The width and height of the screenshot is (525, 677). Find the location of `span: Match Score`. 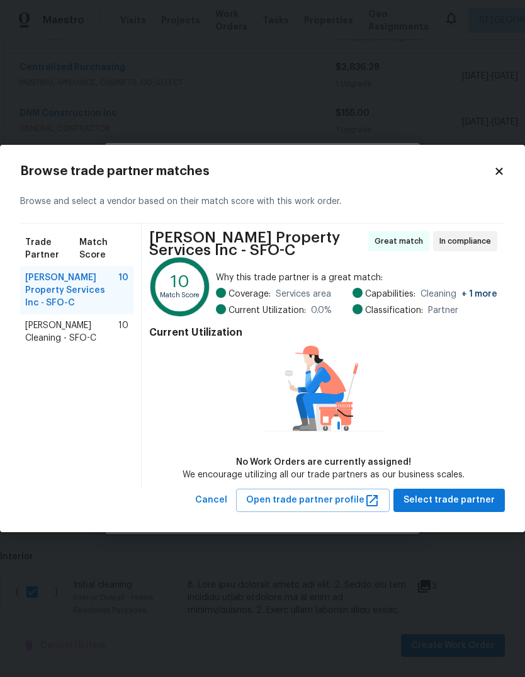

span: Match Score is located at coordinates (104, 249).